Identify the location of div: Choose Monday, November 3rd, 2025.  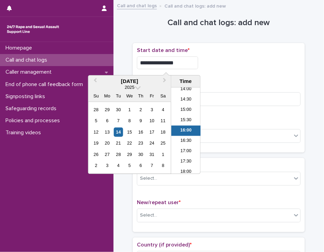
(107, 165).